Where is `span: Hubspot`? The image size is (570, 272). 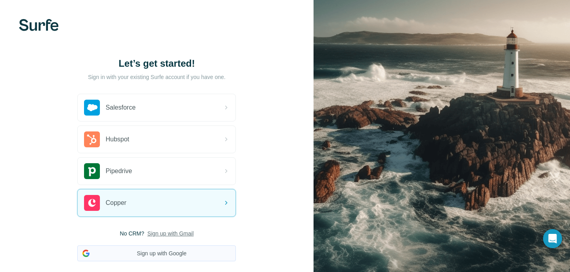 span: Hubspot is located at coordinates (117, 139).